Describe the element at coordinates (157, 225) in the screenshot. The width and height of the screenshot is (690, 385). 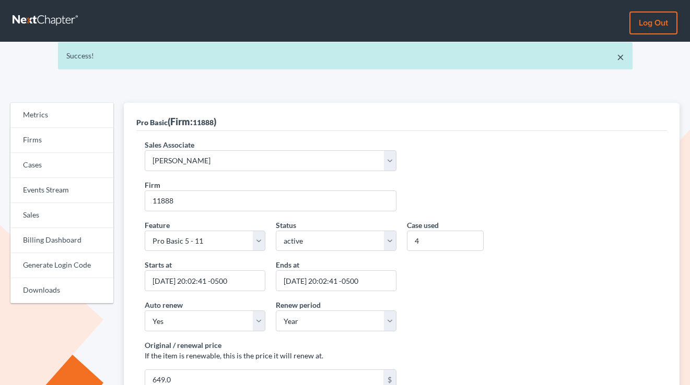
I see `label: Feature` at that location.